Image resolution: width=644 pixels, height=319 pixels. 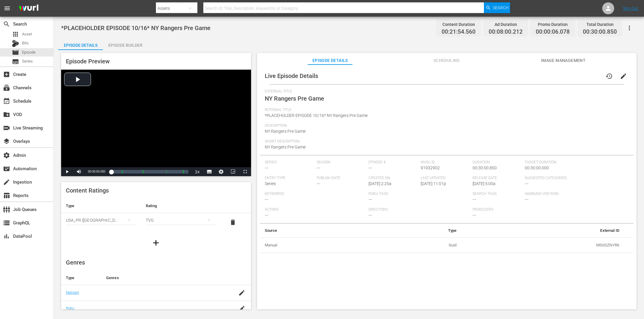 I want to click on span: Samsung VOD Row:, so click(x=549, y=194).